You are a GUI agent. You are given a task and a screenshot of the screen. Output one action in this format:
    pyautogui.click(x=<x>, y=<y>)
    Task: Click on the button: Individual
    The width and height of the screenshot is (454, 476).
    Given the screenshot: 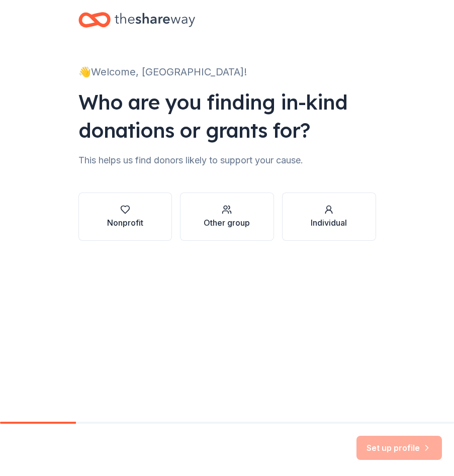 What is the action you would take?
    pyautogui.click(x=329, y=217)
    